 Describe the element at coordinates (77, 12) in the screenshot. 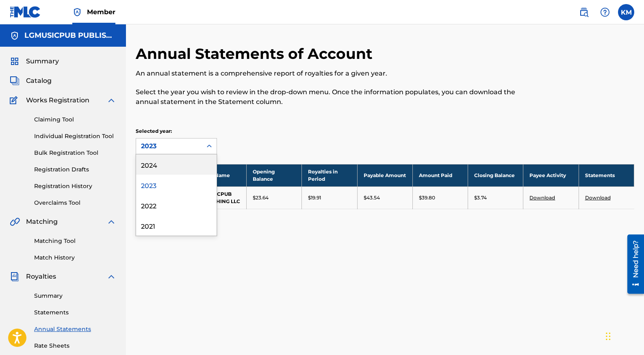

I see `img: Top Rightsholder` at that location.